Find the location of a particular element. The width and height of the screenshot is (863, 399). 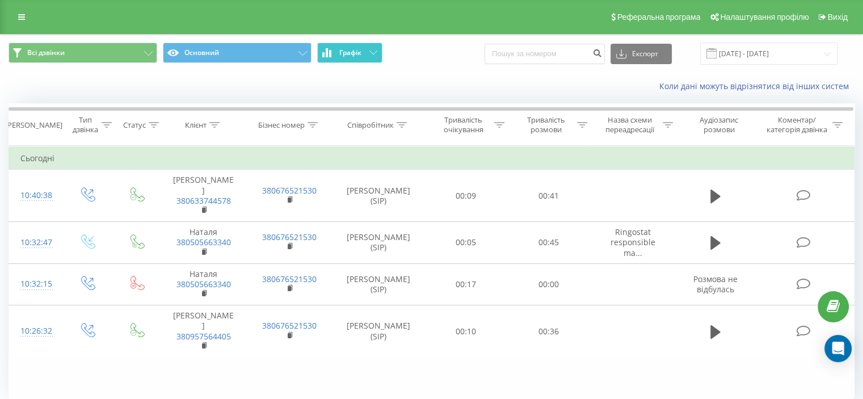

div: 10:40:38 is located at coordinates (35, 195).